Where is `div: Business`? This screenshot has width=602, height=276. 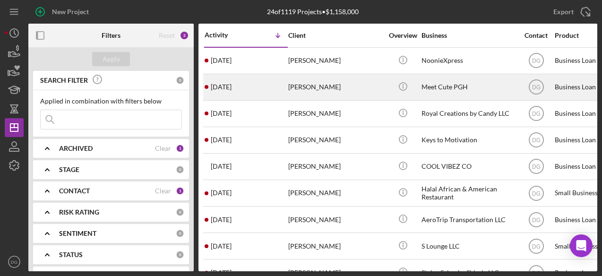
div: Business is located at coordinates (469, 35).